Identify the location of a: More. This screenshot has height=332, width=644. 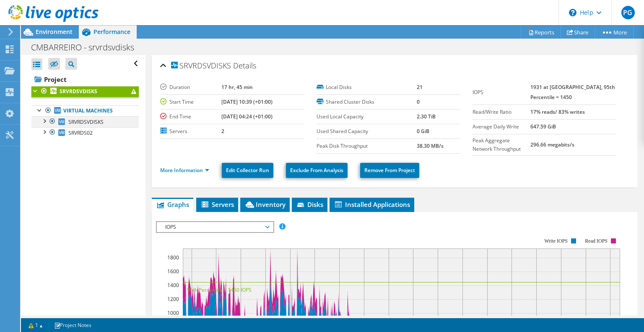
(614, 32).